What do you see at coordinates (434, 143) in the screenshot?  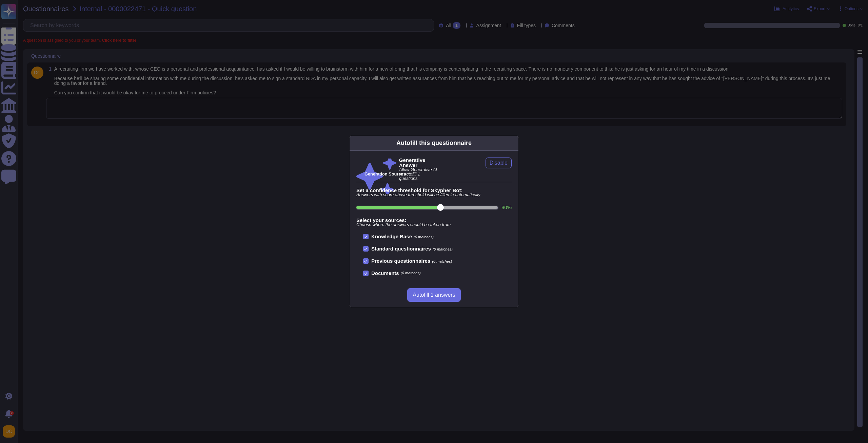 I see `div: Autofill this questionnaire` at bounding box center [434, 143].